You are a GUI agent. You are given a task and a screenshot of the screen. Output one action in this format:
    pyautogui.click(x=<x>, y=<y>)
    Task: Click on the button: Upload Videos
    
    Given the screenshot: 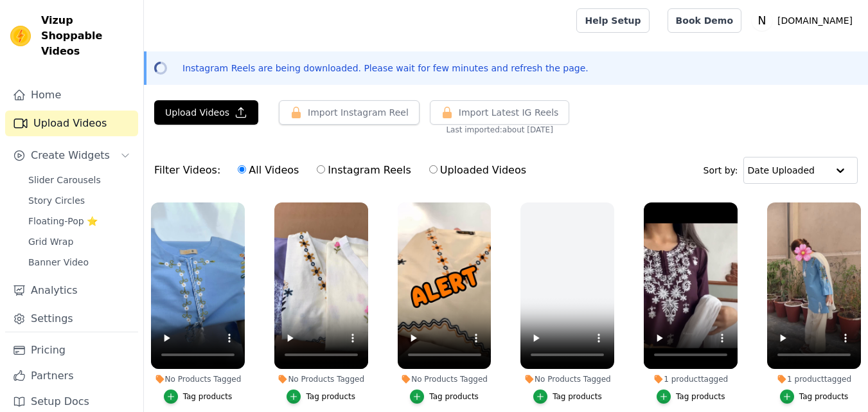 What is the action you would take?
    pyautogui.click(x=206, y=112)
    